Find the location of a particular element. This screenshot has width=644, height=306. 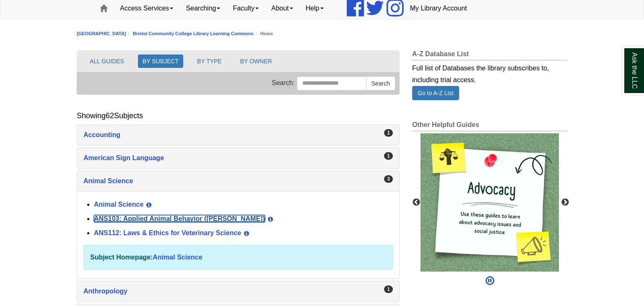

li: Home is located at coordinates (263, 34).